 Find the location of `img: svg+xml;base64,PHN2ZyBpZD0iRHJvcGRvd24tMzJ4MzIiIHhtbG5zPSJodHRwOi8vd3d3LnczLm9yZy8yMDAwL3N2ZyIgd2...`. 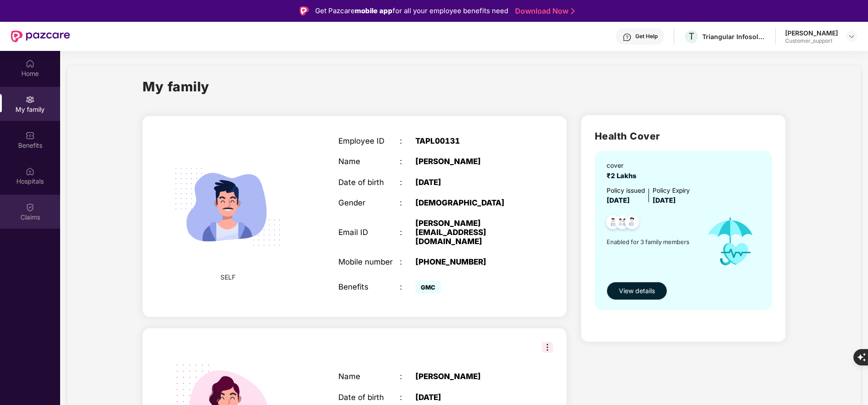

img: svg+xml;base64,PHN2ZyBpZD0iRHJvcGRvd24tMzJ4MzIiIHhtbG5zPSJodHRwOi8vd3d3LnczLm9yZy8yMDAwL3N2ZyIgd2... is located at coordinates (851, 37).